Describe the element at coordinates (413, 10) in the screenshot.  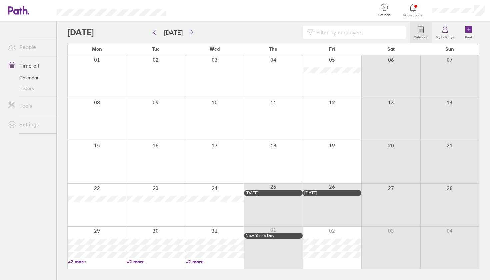
I see `a: Notifications` at that location.